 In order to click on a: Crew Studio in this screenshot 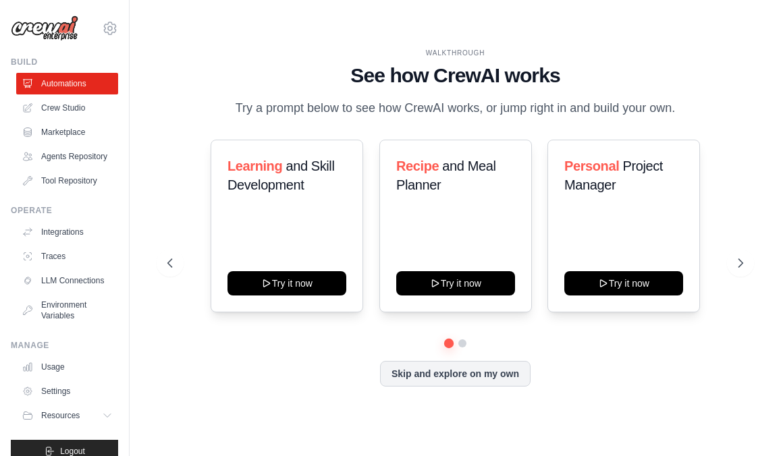, I will do `click(67, 108)`.